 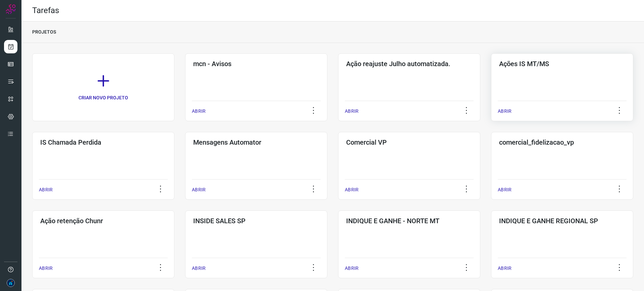 I want to click on h3: INDIQUE E GANHE REGIONAL SP, so click(x=562, y=221).